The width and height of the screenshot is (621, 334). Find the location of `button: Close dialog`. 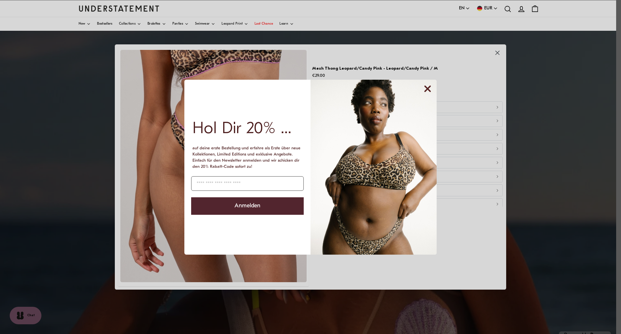

button: Close dialog is located at coordinates (428, 89).